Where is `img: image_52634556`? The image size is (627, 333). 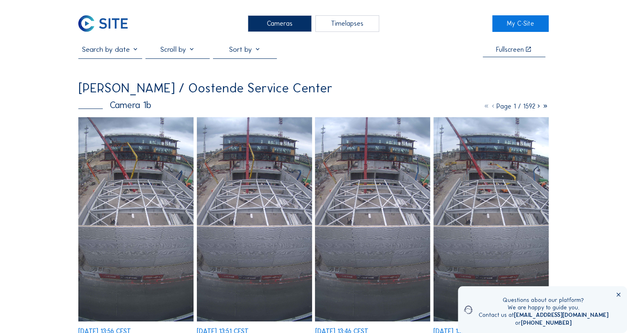
img: image_52634556 is located at coordinates (254, 220).